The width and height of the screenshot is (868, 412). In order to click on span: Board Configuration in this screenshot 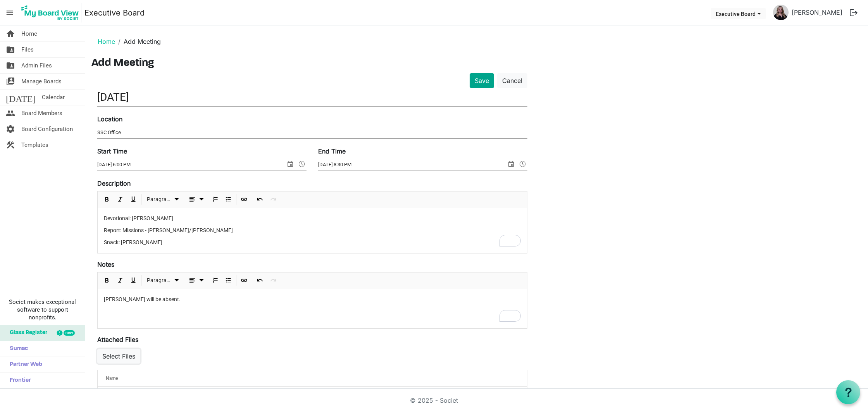, I will do `click(47, 129)`.